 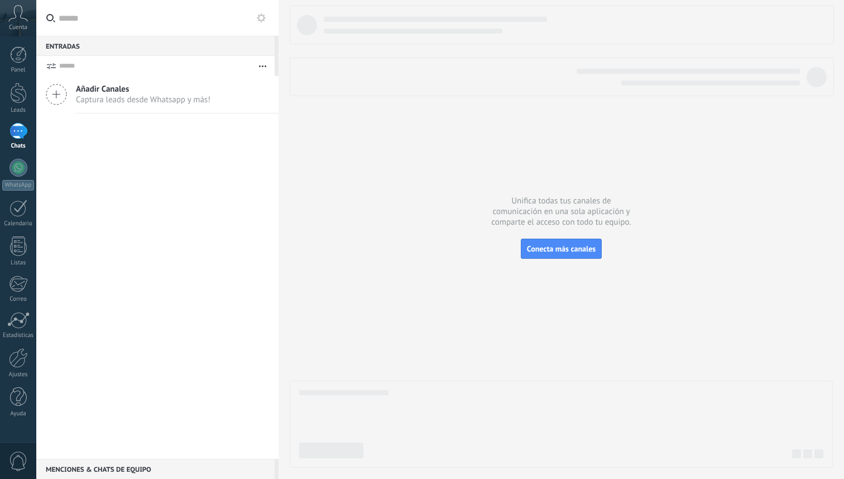 What do you see at coordinates (18, 262) in the screenshot?
I see `div: Listas` at bounding box center [18, 262].